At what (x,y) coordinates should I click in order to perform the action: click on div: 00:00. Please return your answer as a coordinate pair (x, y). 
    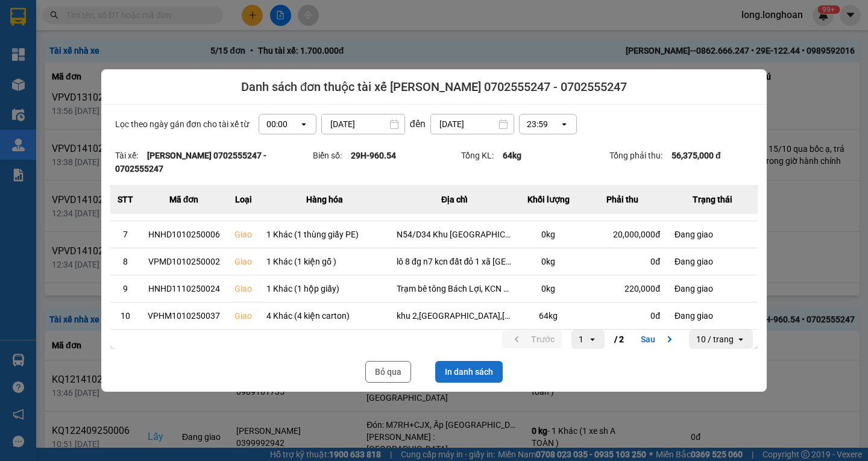
    Looking at the image, I should click on (277, 124).